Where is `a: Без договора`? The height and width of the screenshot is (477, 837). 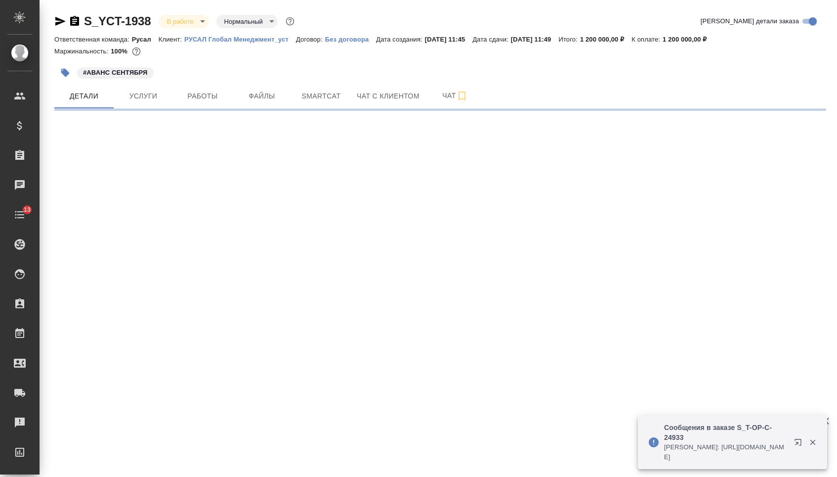 a: Без договора is located at coordinates (351, 39).